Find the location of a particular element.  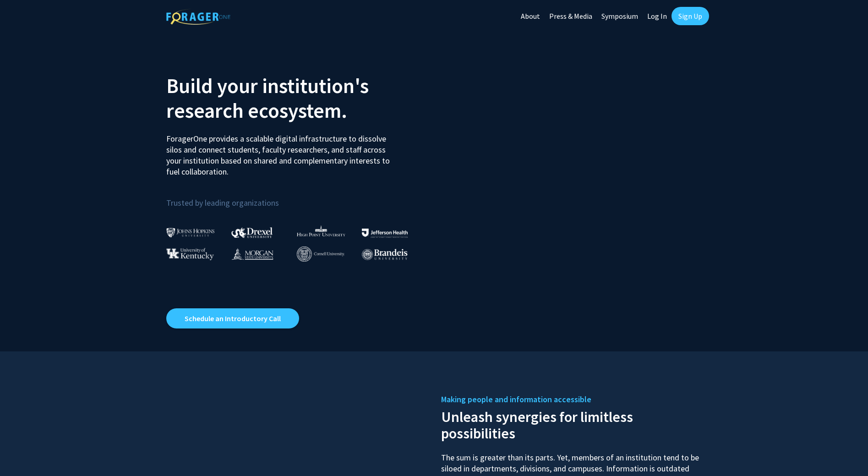

h2: Build your institution's research ecosystem. is located at coordinates (297, 98).